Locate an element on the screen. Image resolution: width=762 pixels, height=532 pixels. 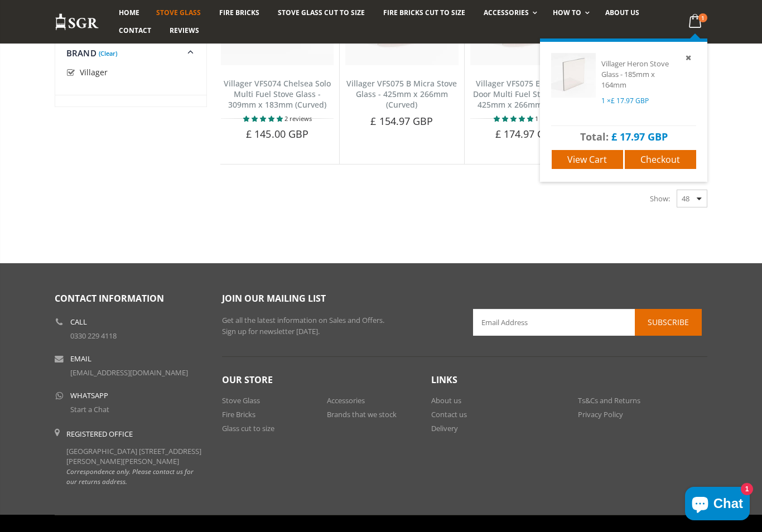
span: Checkout is located at coordinates (660, 159).